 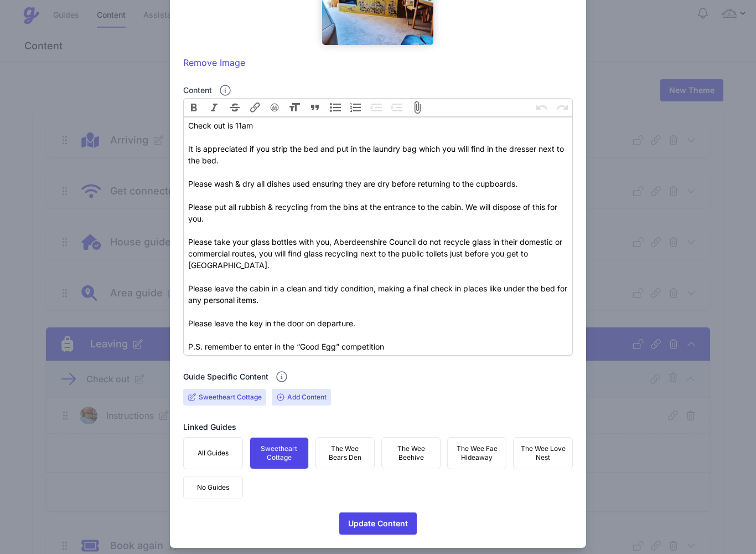 I want to click on div: Check out is 11am It is appreciated if you strip the bed and put in the laundry bag which you wil..., so click(x=378, y=148).